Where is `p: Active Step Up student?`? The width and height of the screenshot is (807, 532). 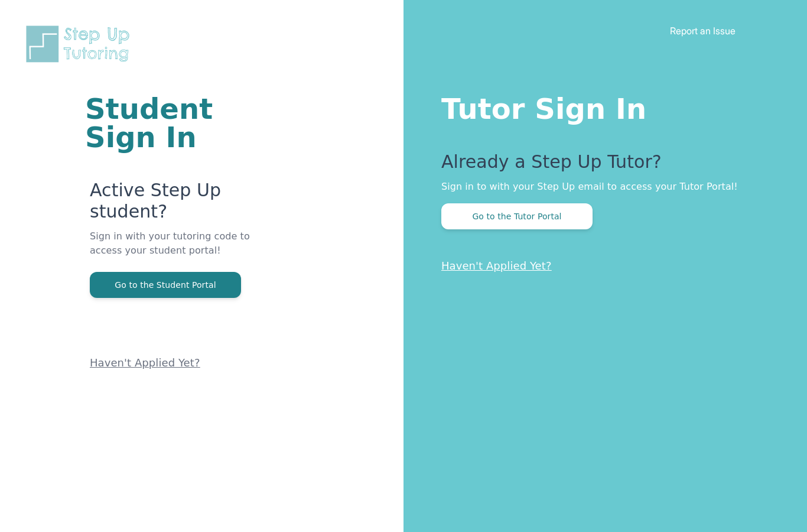
p: Active Step Up student? is located at coordinates (175, 204).